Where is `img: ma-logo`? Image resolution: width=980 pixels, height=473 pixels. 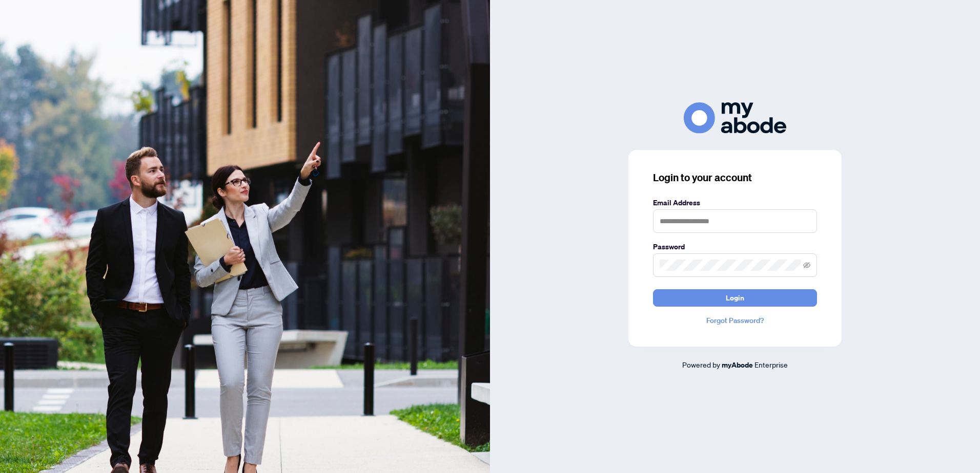 img: ma-logo is located at coordinates (735, 118).